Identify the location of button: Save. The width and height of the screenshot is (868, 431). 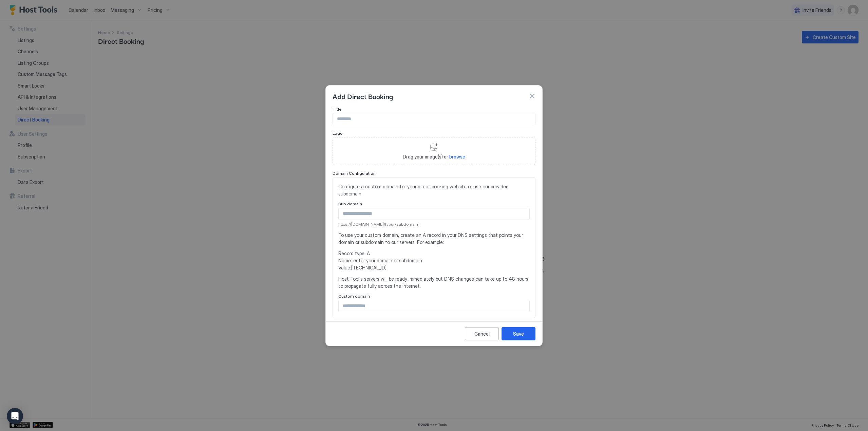
(518, 333).